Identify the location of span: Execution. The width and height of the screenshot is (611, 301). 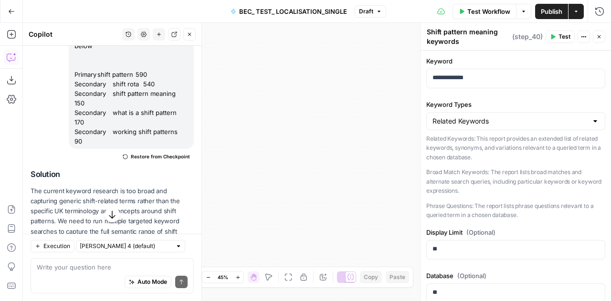
(57, 246).